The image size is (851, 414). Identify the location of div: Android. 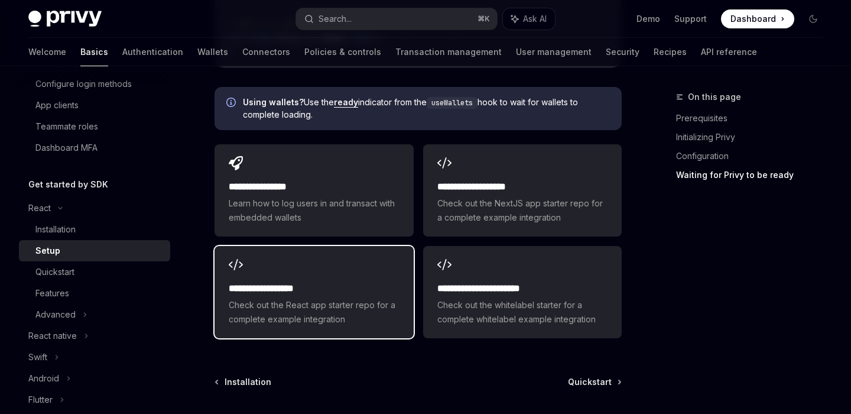
(44, 378).